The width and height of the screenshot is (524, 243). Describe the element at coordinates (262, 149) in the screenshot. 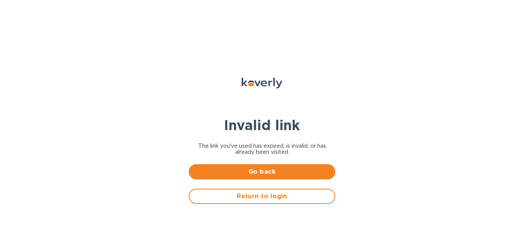

I see `span: The link you've used has expired, is invalid, or has already been visited.` at that location.